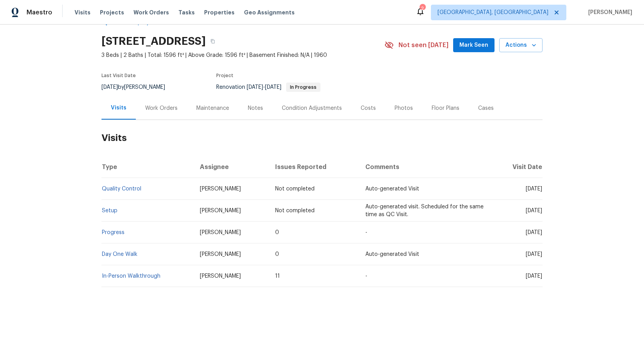  I want to click on span: Properties, so click(219, 13).